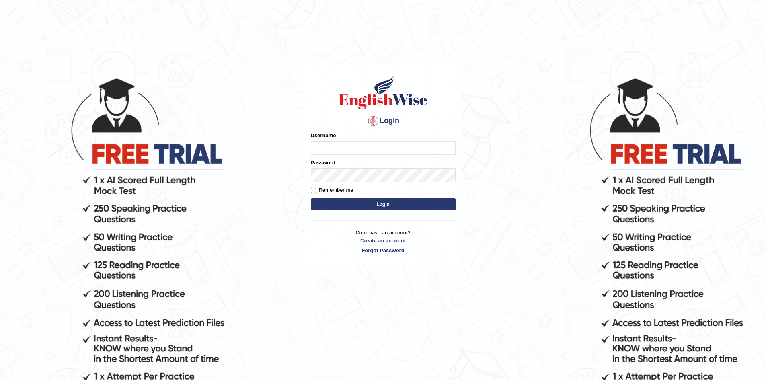 The image size is (766, 380). Describe the element at coordinates (383, 204) in the screenshot. I see `button: Login` at that location.